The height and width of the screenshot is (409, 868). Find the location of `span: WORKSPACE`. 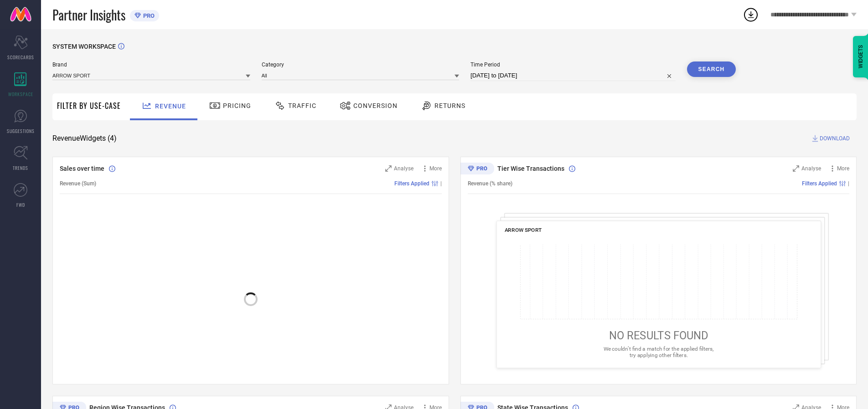

span: WORKSPACE is located at coordinates (20, 94).